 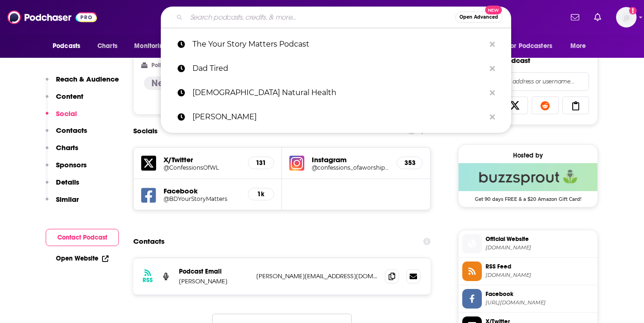 What do you see at coordinates (351, 168) in the screenshot?
I see `a: @confessions_ofaworshipleader` at bounding box center [351, 168].